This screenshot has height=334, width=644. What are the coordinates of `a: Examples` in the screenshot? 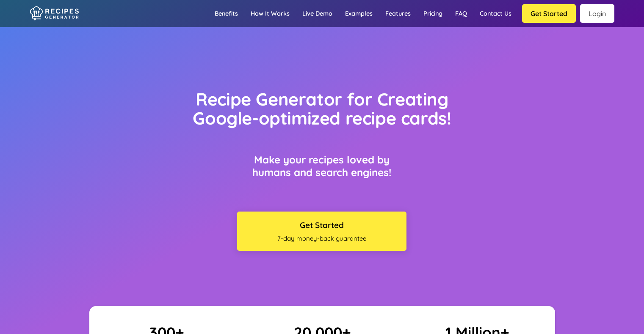 It's located at (359, 13).